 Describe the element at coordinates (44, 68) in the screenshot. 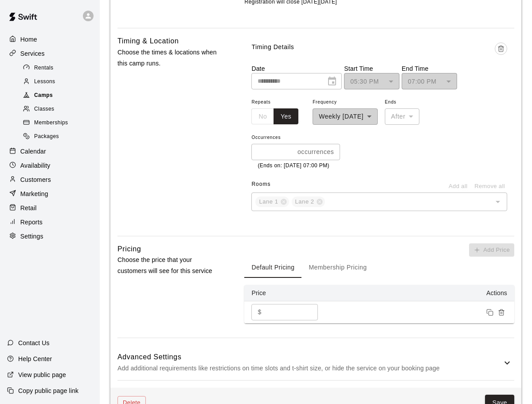

I see `span: Rentals` at that location.